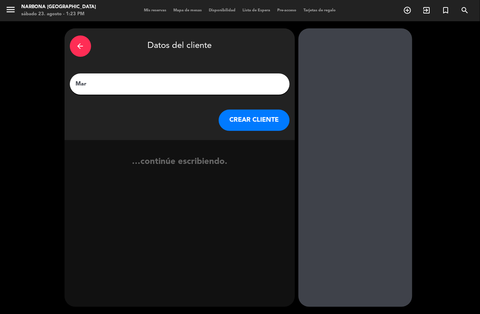  What do you see at coordinates (254, 120) in the screenshot?
I see `button: CREAR CLIENTE` at bounding box center [254, 120].